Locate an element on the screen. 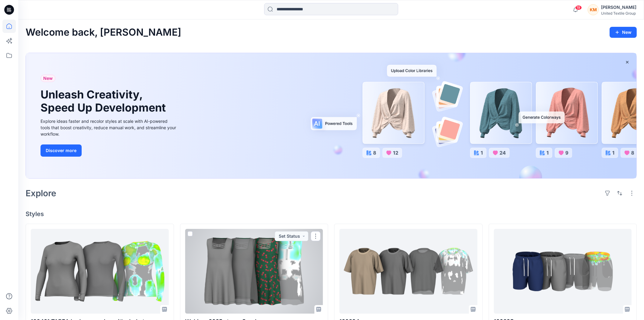  span: 19 is located at coordinates (578, 8).